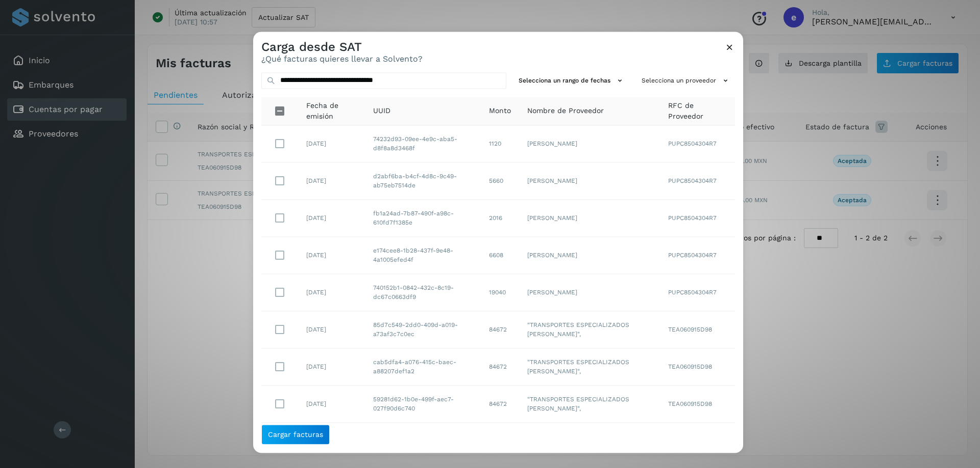 The image size is (980, 468). I want to click on button: Selecciona un rango de fechas, so click(571, 80).